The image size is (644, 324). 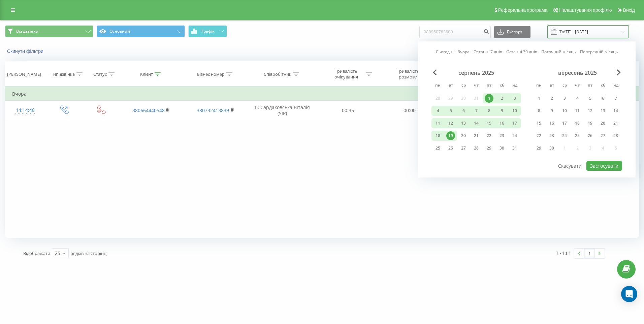 I want to click on div: ср 13 серп 2025 р., so click(x=463, y=123).